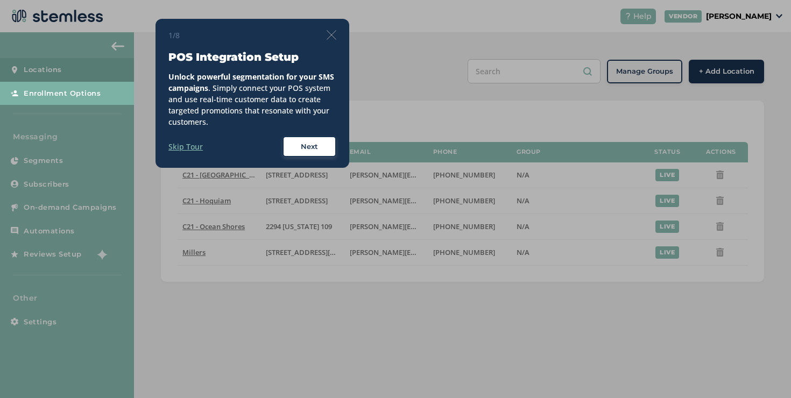  What do you see at coordinates (309, 147) in the screenshot?
I see `span: Next` at bounding box center [309, 147].